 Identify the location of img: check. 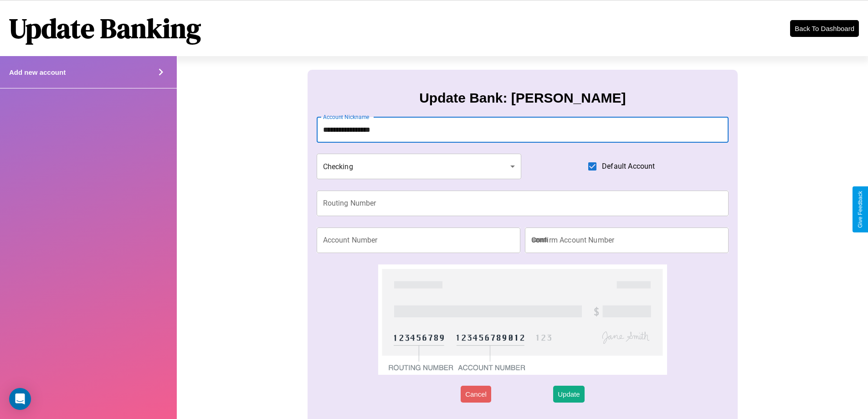
(522, 319).